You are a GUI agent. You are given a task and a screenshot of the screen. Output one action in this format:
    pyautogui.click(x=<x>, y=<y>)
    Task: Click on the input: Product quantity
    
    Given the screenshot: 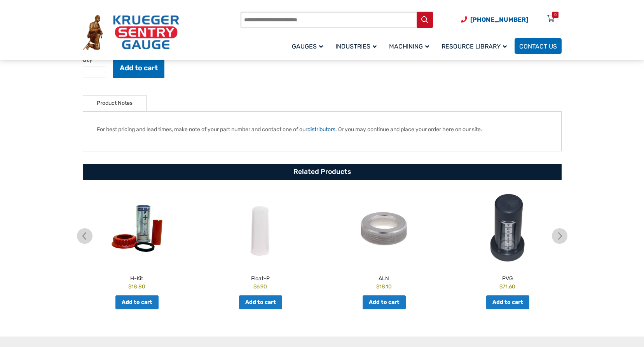 What is the action you would take?
    pyautogui.click(x=94, y=72)
    